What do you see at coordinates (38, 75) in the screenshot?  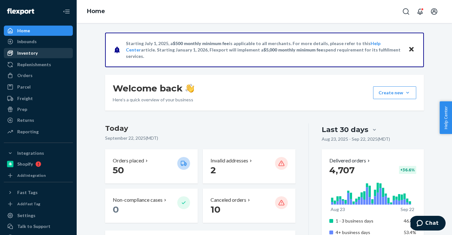 I see `a: Orders` at bounding box center [38, 75].